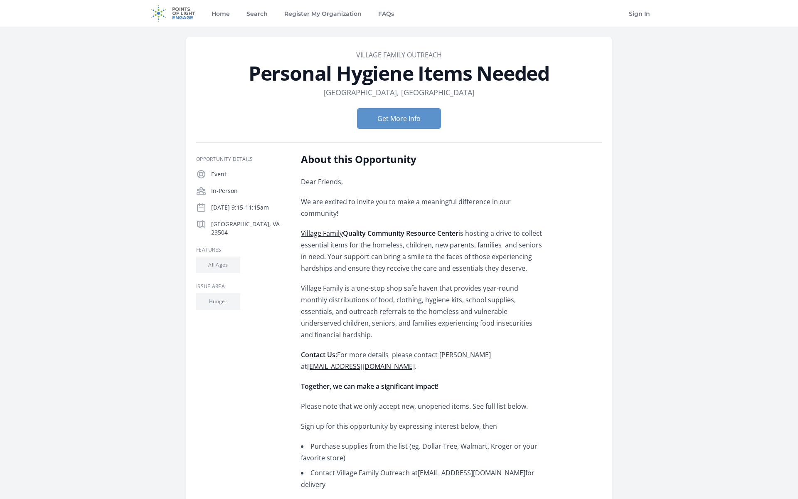 This screenshot has height=499, width=798. I want to click on p: Sign up for this opportunity by expressing interest below, then, so click(422, 426).